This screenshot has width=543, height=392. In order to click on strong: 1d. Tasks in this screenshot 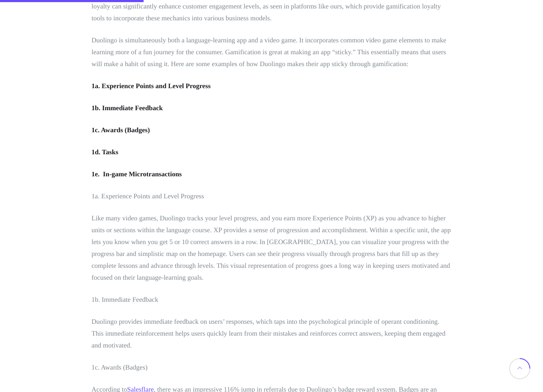, I will do `click(105, 152)`.